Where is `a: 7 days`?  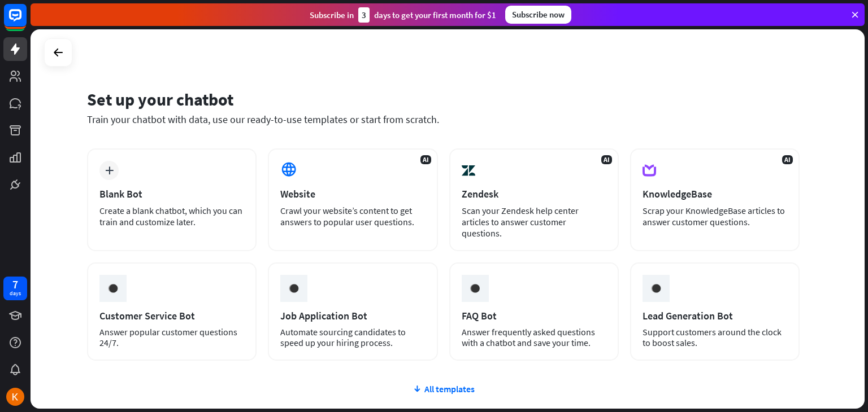
a: 7 days is located at coordinates (15, 288).